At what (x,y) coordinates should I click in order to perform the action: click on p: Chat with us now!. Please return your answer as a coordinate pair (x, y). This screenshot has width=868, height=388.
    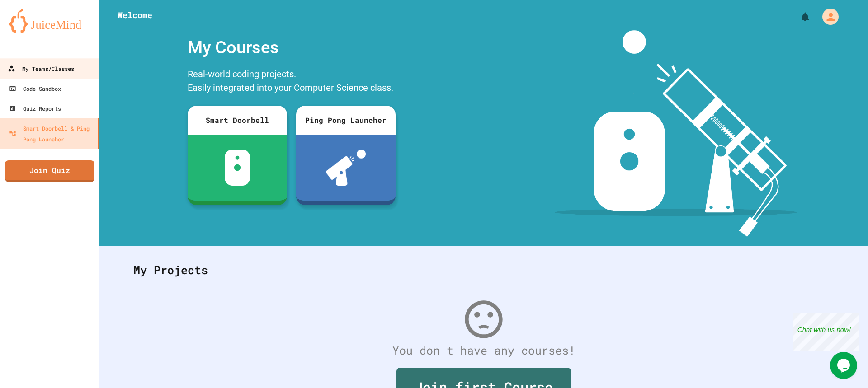
    Looking at the image, I should click on (31, 17).